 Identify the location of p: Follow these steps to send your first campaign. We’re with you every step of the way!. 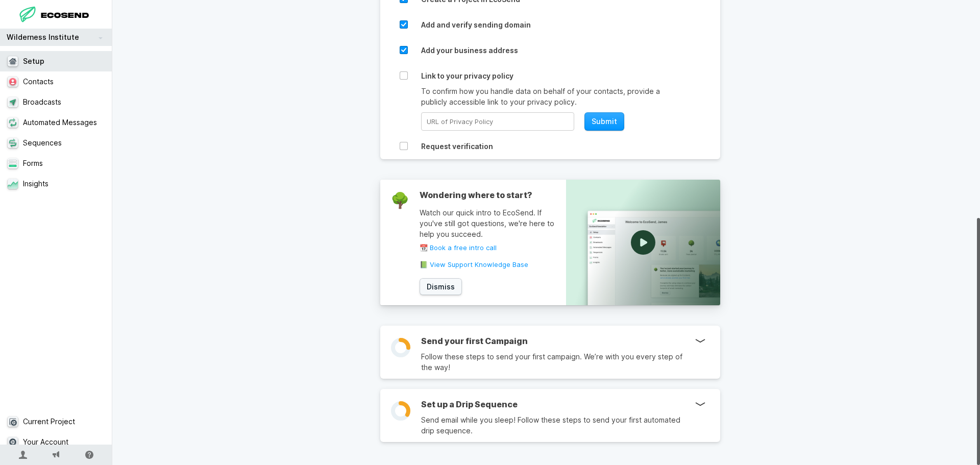
(558, 362).